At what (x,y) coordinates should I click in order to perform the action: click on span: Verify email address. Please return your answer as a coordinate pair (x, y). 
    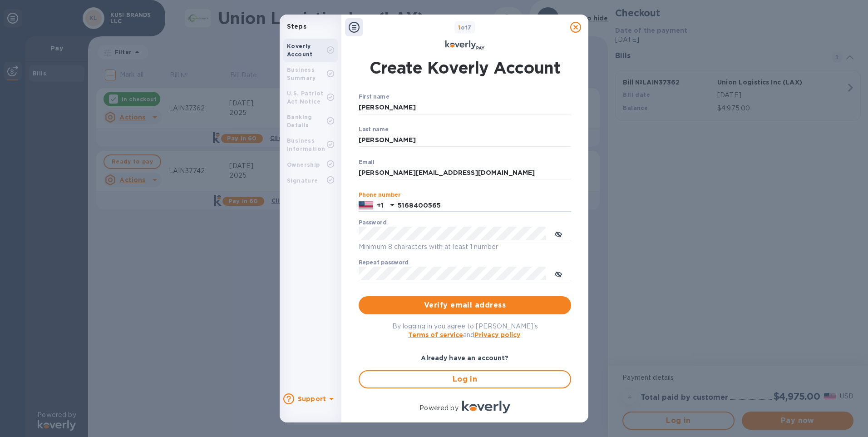
    Looking at the image, I should click on (465, 306).